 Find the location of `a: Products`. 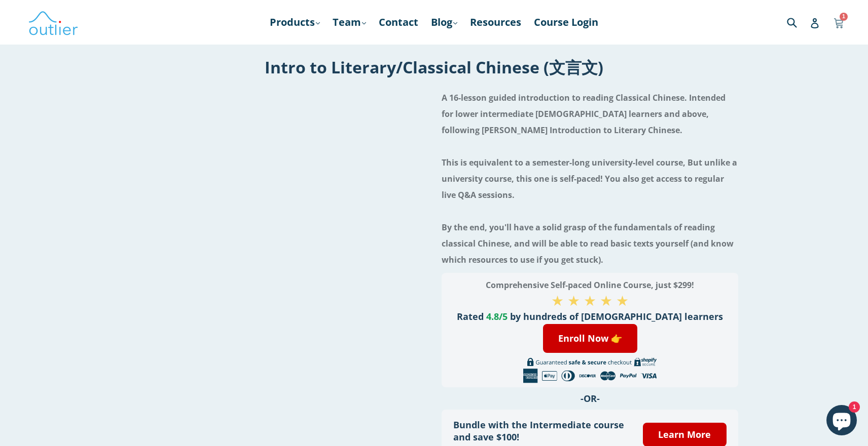

a: Products is located at coordinates (294, 22).